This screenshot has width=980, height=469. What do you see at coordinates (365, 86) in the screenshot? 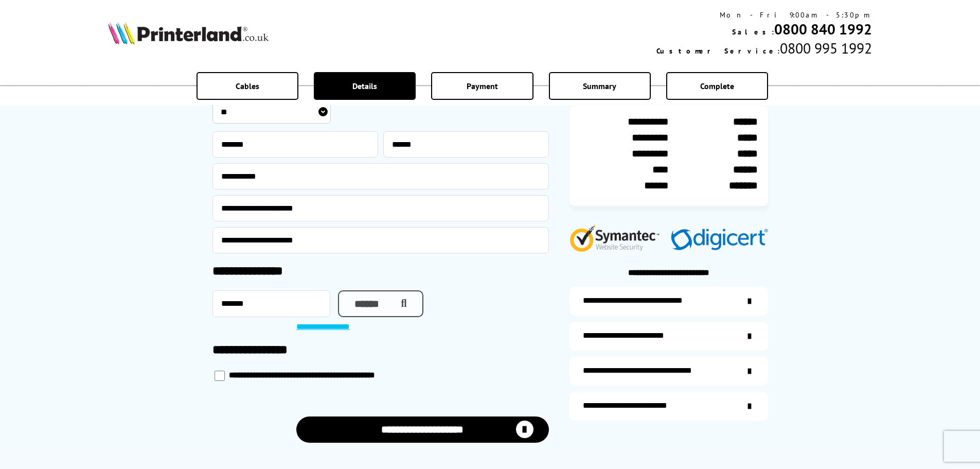
I see `span: Details` at bounding box center [365, 86].